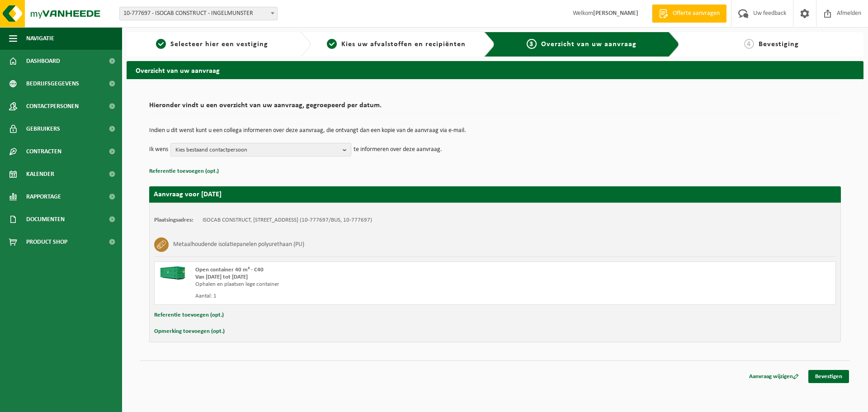 This screenshot has height=412, width=868. Describe the element at coordinates (212, 44) in the screenshot. I see `a: 1Selecteer hier een vestiging` at that location.